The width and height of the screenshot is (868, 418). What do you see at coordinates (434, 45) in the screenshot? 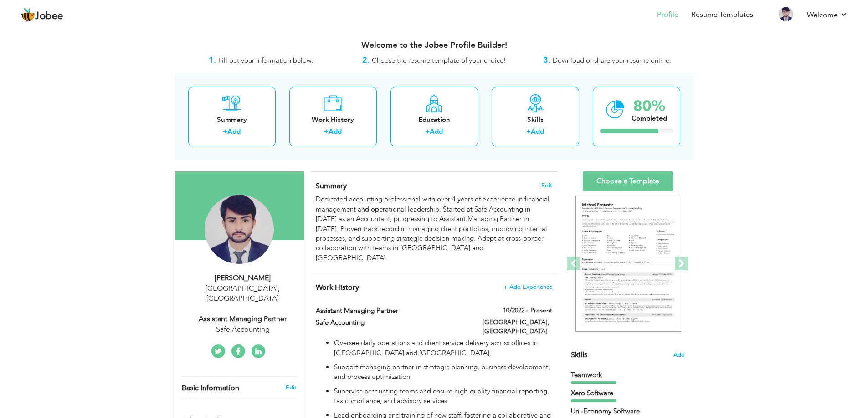
I see `h3: Welcome to the Jobee Profile Builder!` at bounding box center [434, 45].